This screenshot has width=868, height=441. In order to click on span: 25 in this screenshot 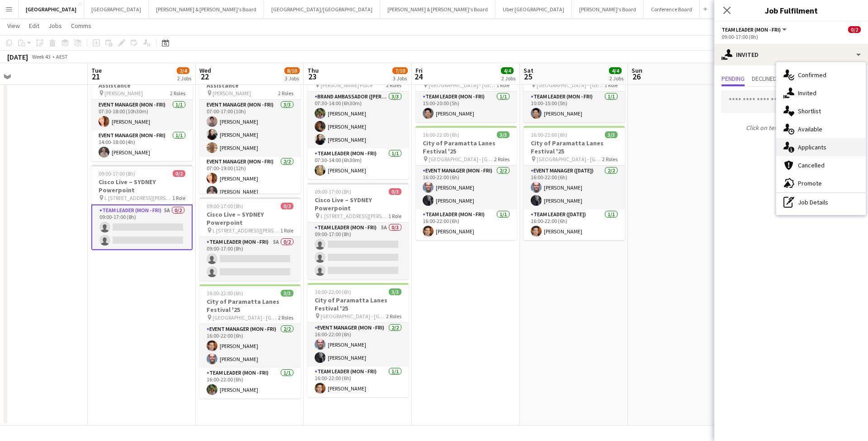, I will do `click(527, 76)`.